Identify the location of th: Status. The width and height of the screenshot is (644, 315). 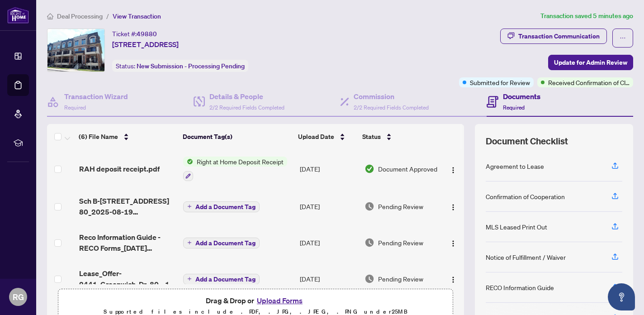
(398, 137).